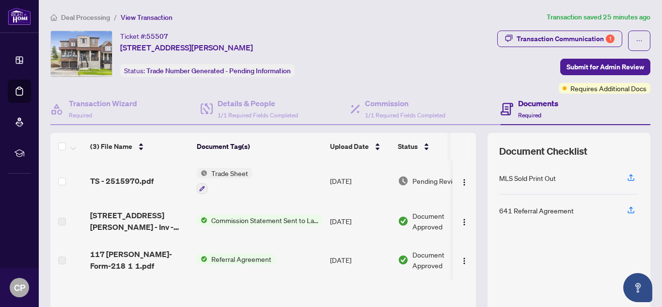 This screenshot has width=662, height=307. I want to click on h4: Documents, so click(538, 103).